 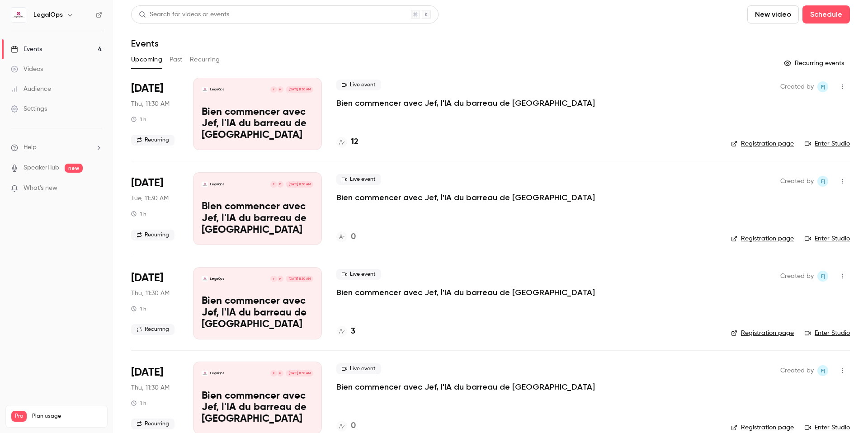 I want to click on h1: Events, so click(x=145, y=43).